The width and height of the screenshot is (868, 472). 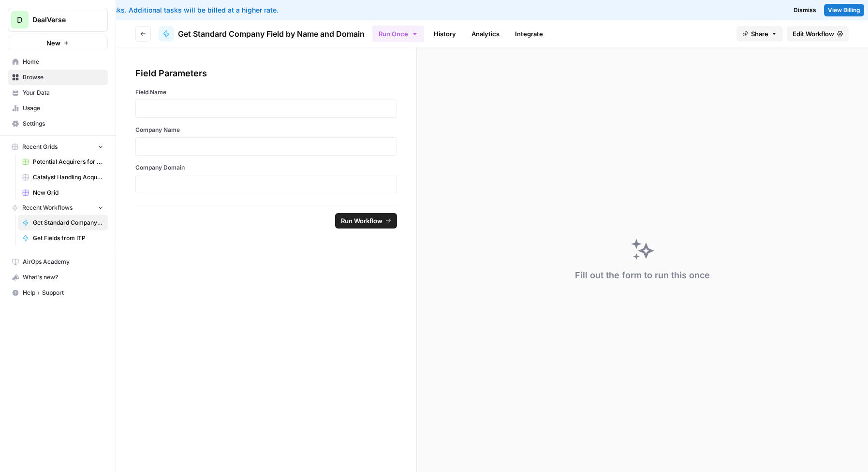 I want to click on span: Share, so click(x=760, y=34).